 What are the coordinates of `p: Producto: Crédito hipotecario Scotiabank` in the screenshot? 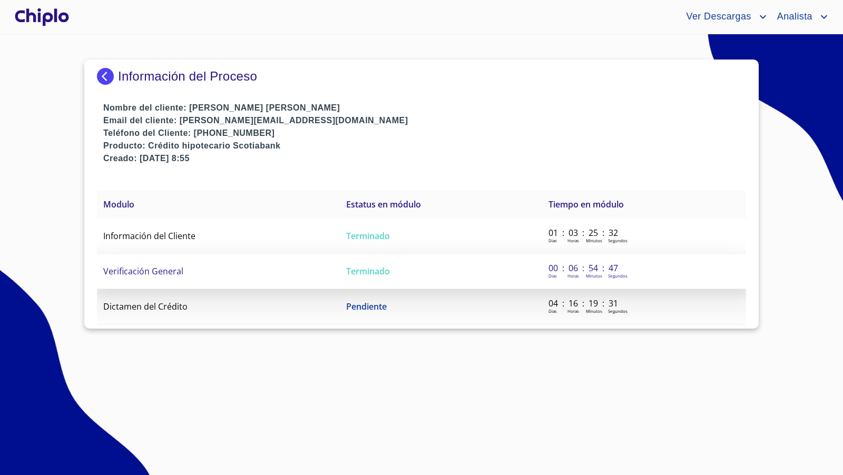 It's located at (425, 146).